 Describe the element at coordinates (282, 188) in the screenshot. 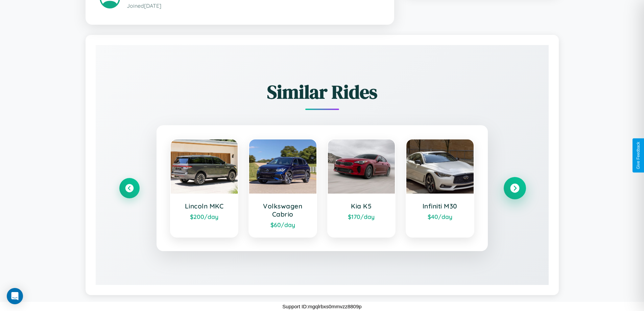

I see `a: Volkswagen Cabrio$60/day` at that location.